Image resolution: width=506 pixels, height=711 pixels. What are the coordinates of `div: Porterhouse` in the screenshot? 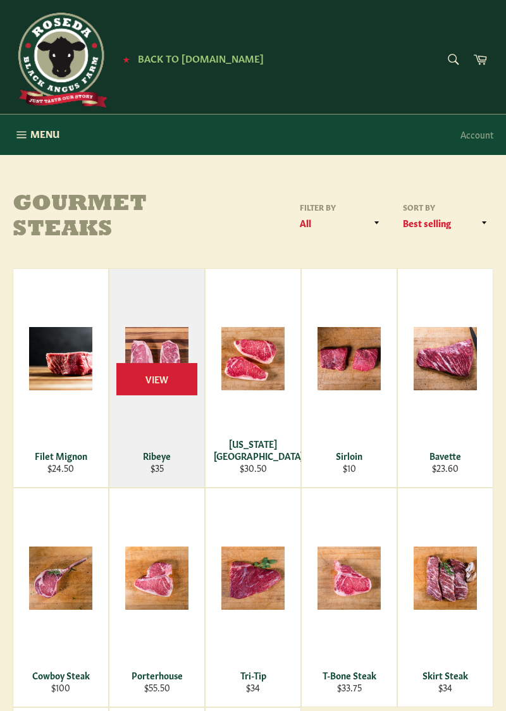 It's located at (157, 675).